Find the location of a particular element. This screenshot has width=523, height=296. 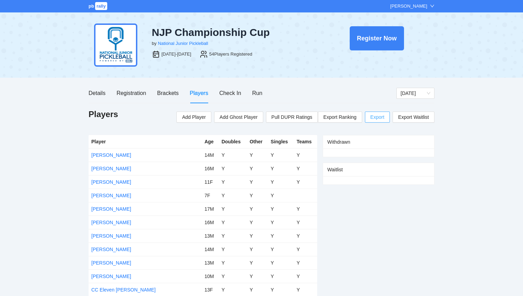

a: National Junior Pickleball is located at coordinates (182, 43).